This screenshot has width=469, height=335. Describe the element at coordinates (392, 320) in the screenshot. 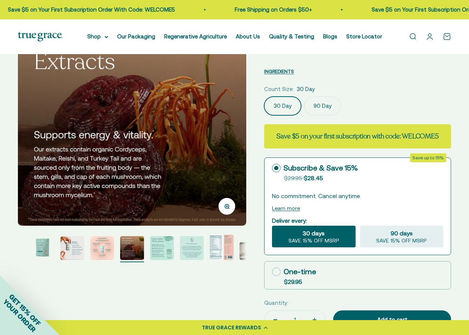

I see `button: Add to cart` at that location.